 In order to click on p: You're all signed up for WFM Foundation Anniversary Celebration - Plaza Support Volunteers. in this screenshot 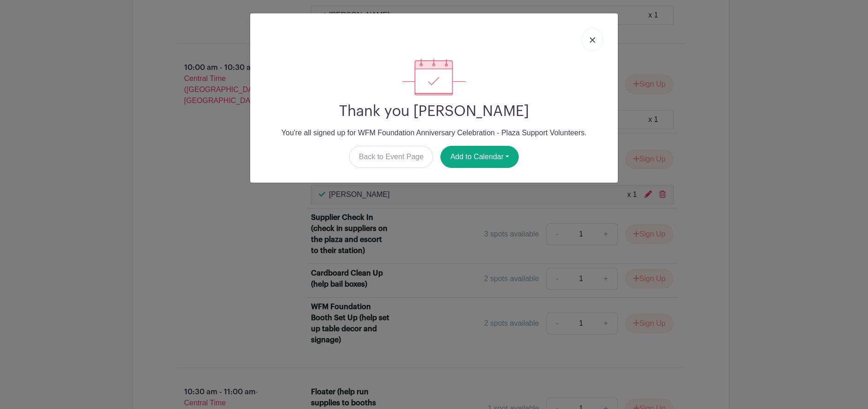, I will do `click(434, 133)`.